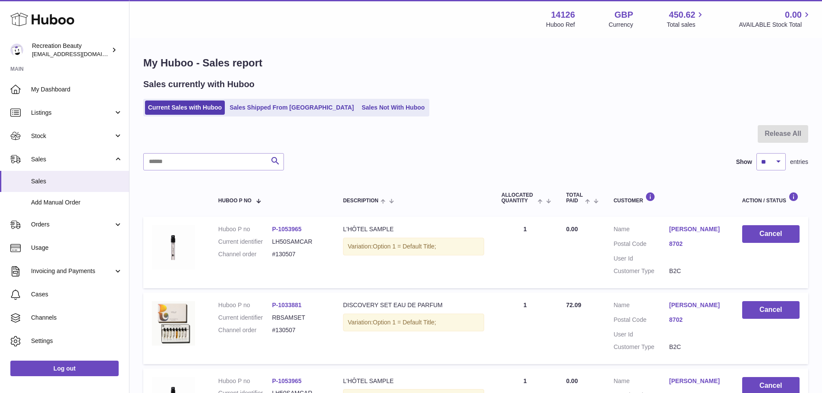 The width and height of the screenshot is (822, 393). I want to click on div: Huboo Ref, so click(561, 25).